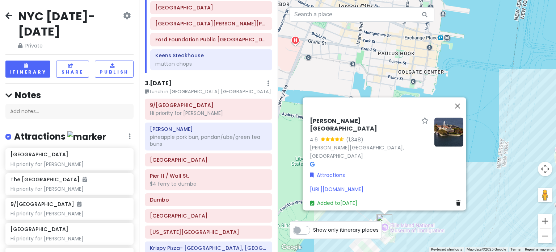 The width and height of the screenshot is (556, 252). I want to click on button: Share, so click(72, 69).